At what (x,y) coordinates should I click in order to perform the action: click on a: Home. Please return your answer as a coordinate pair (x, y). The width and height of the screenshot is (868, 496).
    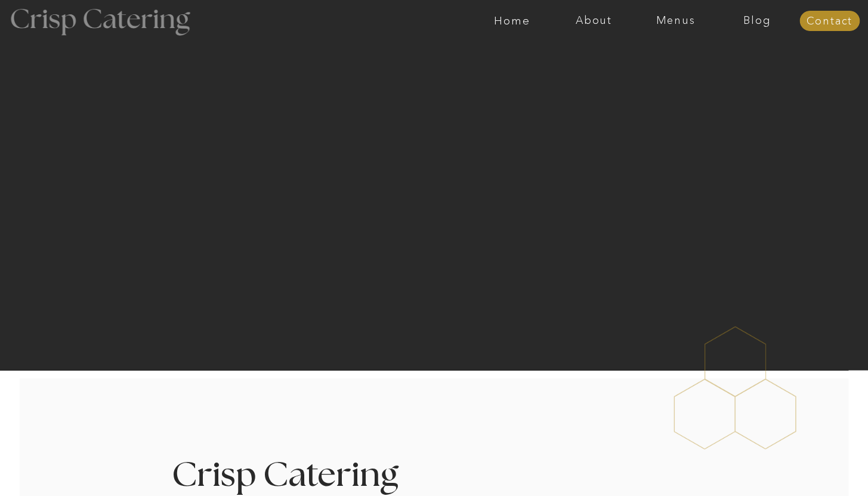
    Looking at the image, I should click on (512, 21).